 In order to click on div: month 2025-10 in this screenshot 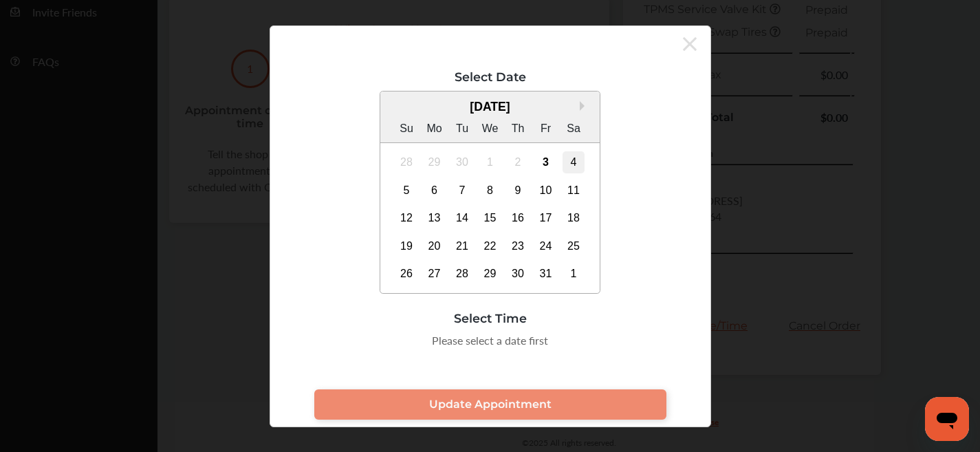, I will do `click(490, 218)`.